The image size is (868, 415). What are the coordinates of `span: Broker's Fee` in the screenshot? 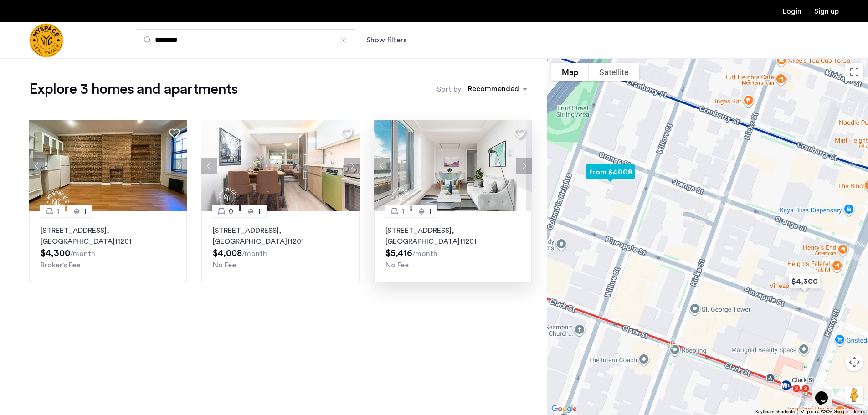 It's located at (60, 265).